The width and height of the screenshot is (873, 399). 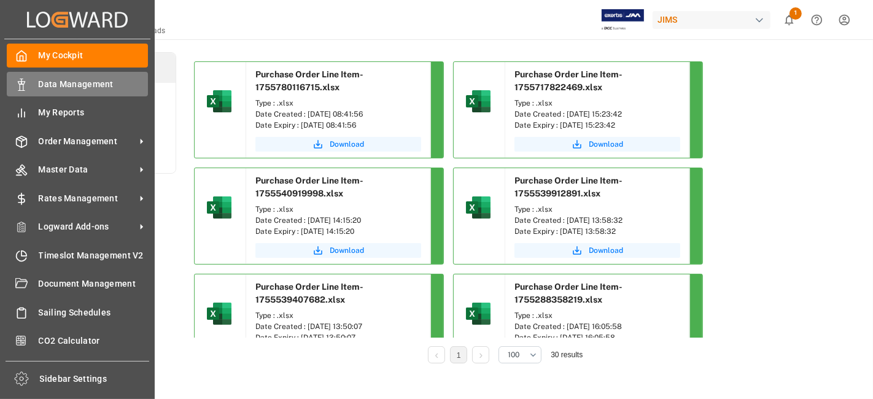 I want to click on span: My Reports, so click(x=93, y=112).